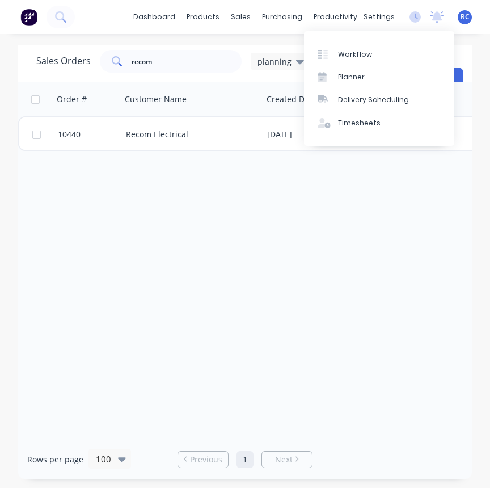 The height and width of the screenshot is (488, 490). What do you see at coordinates (355, 54) in the screenshot?
I see `div: Workflow` at bounding box center [355, 54].